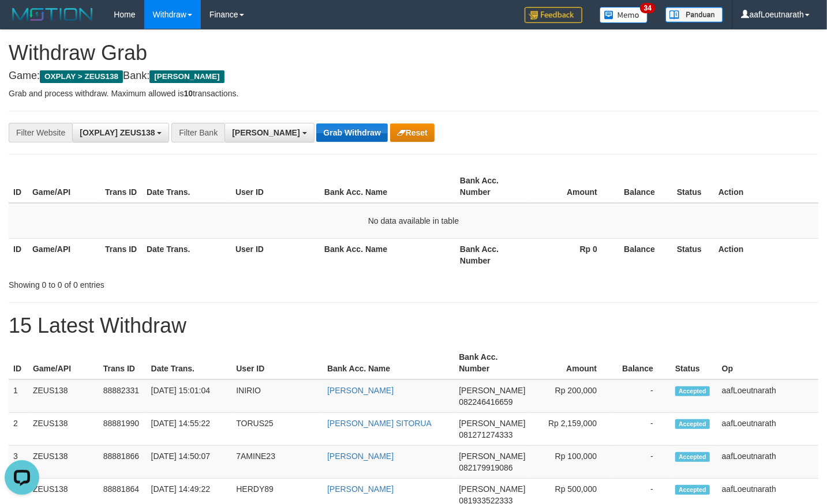 The height and width of the screenshot is (504, 827). What do you see at coordinates (22, 22) in the screenshot?
I see `button: Open LiveChat chat widget` at bounding box center [22, 22].